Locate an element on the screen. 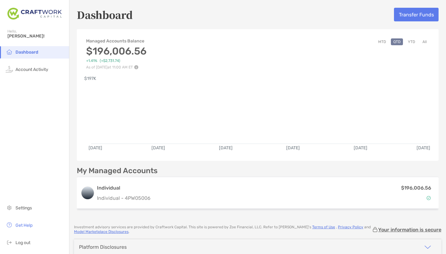 Image resolution: width=446 pixels, height=254 pixels. img: get-help icon is located at coordinates (9, 225).